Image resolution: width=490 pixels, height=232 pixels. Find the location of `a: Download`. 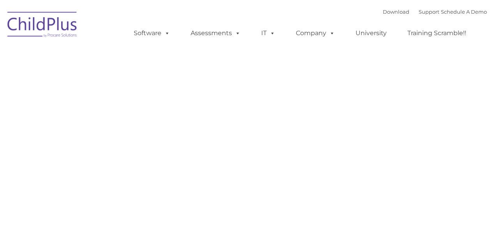

a: Download is located at coordinates (396, 12).